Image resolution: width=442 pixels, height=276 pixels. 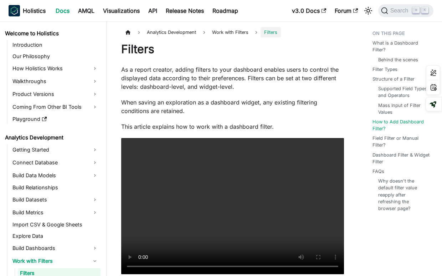 What do you see at coordinates (55, 200) in the screenshot?
I see `a: Build Datasets` at bounding box center [55, 200].